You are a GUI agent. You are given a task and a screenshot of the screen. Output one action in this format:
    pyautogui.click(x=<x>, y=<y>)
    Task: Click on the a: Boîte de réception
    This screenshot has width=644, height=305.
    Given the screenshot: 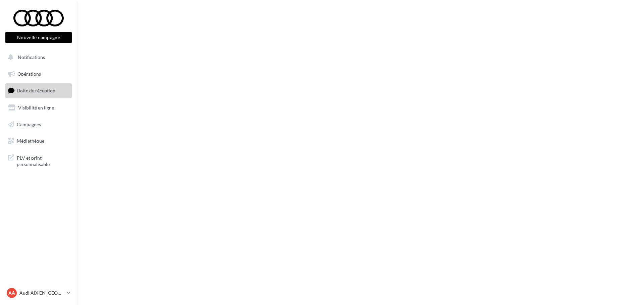 What is the action you would take?
    pyautogui.click(x=38, y=91)
    